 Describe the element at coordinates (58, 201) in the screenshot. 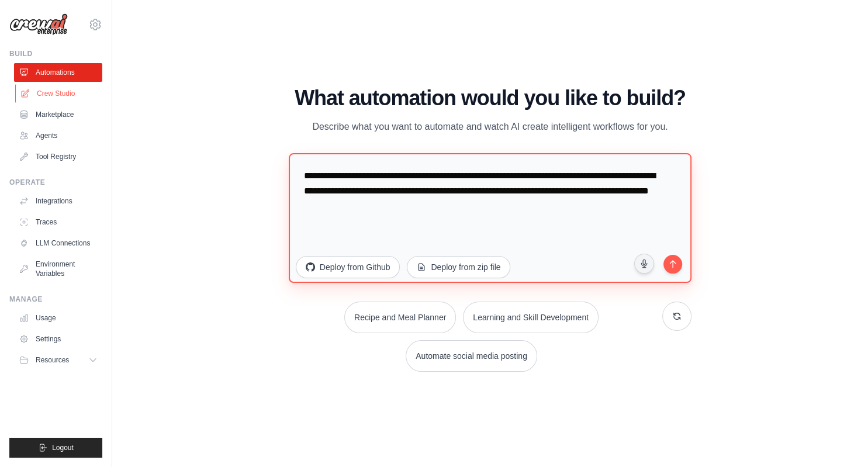

I see `a: Integrations` at that location.